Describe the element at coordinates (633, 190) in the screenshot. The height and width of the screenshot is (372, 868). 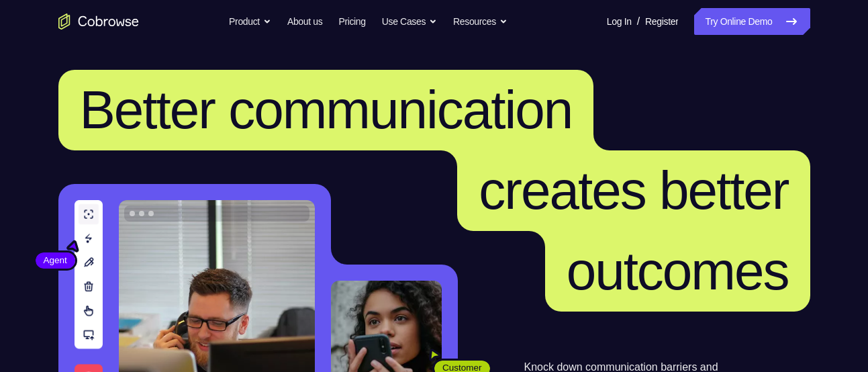
I see `span: creates better` at that location.